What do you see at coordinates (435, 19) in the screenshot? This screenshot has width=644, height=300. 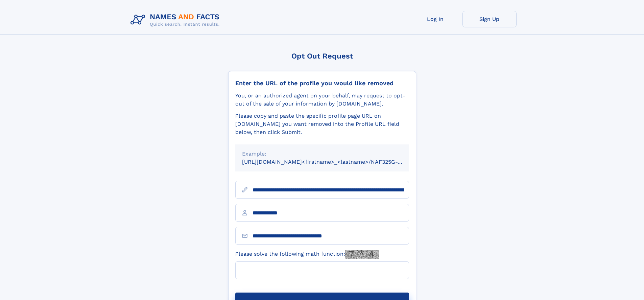 I see `a: Log In` at bounding box center [435, 19].